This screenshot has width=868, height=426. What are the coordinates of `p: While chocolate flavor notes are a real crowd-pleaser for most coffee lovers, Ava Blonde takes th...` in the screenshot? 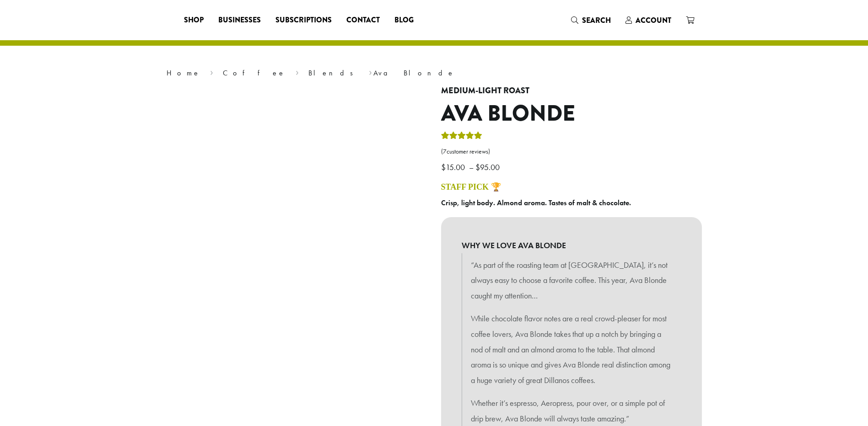 It's located at (571, 349).